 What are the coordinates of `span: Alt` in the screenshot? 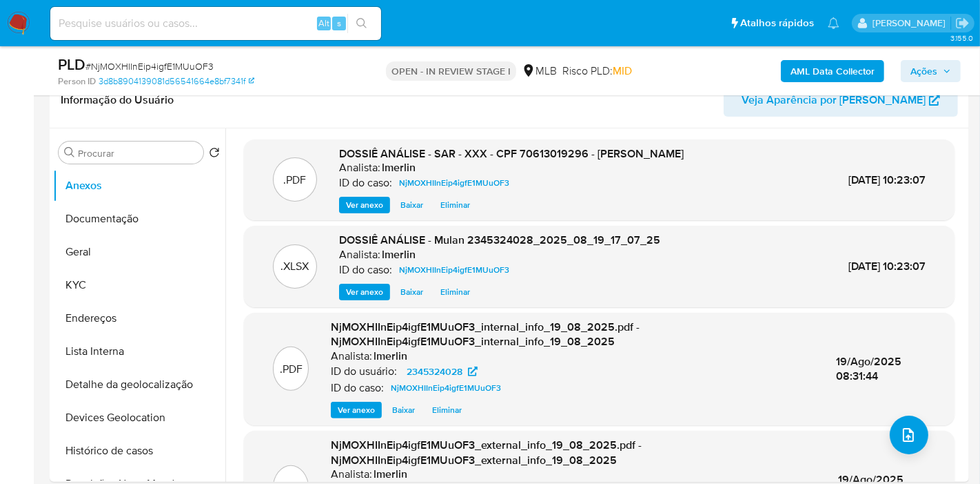 It's located at (324, 23).